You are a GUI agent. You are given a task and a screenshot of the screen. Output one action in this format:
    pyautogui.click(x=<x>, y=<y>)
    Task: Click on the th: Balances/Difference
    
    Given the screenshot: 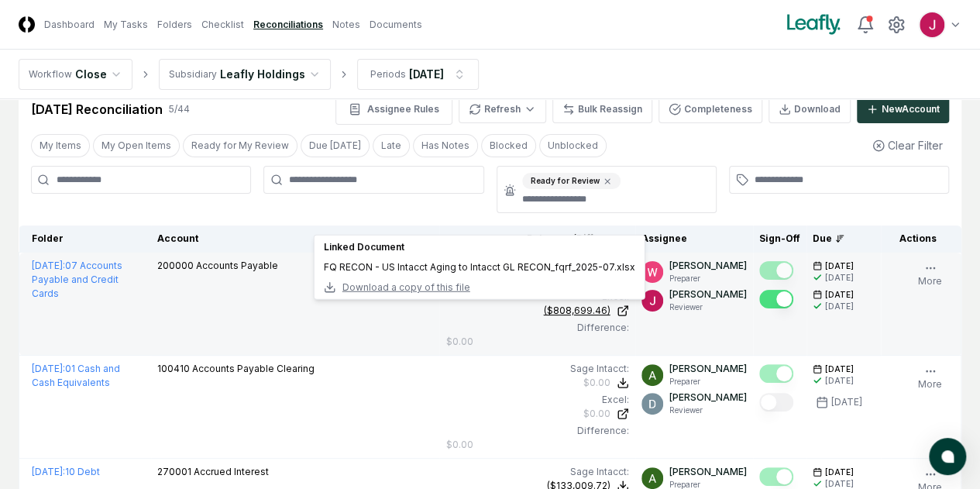 What is the action you would take?
    pyautogui.click(x=537, y=239)
    